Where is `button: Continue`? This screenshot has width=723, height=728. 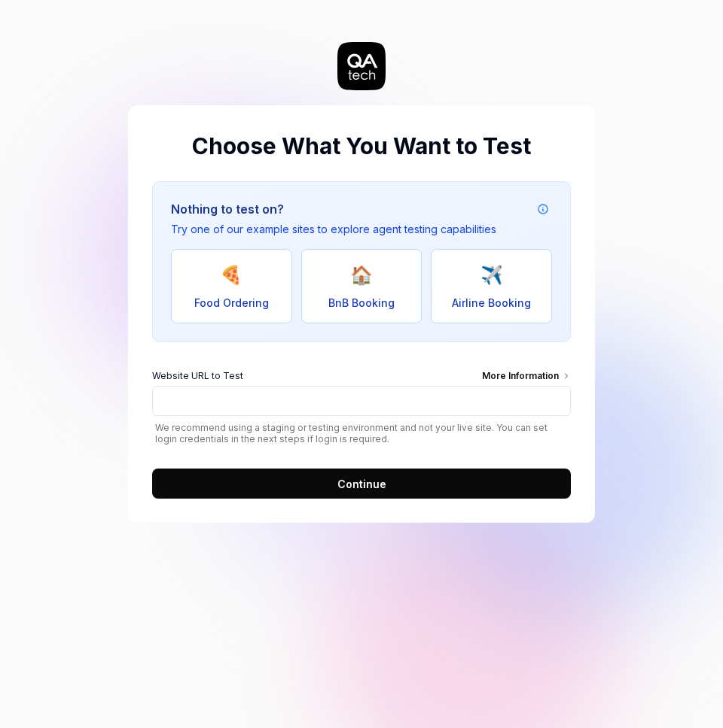 button: Continue is located at coordinates (362, 484).